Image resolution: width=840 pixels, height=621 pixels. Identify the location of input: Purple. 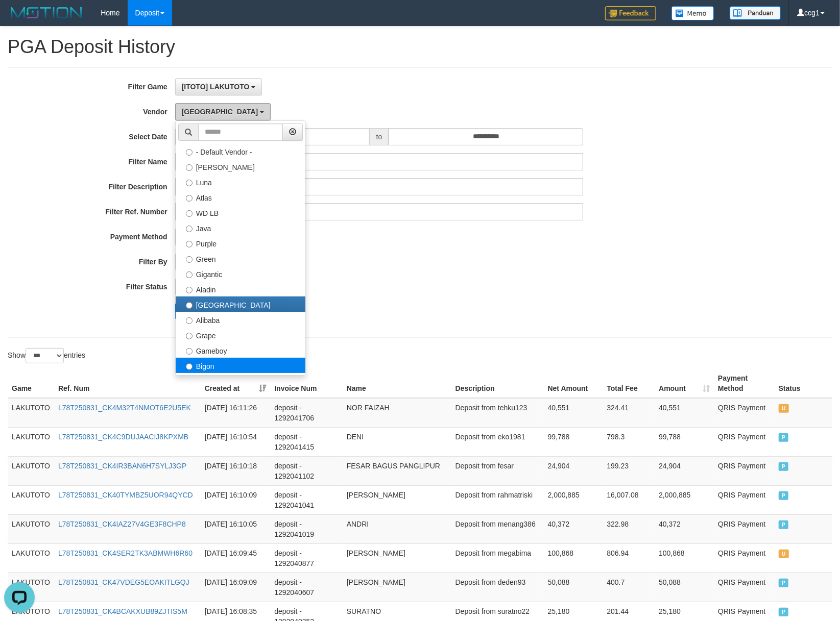
(189, 244).